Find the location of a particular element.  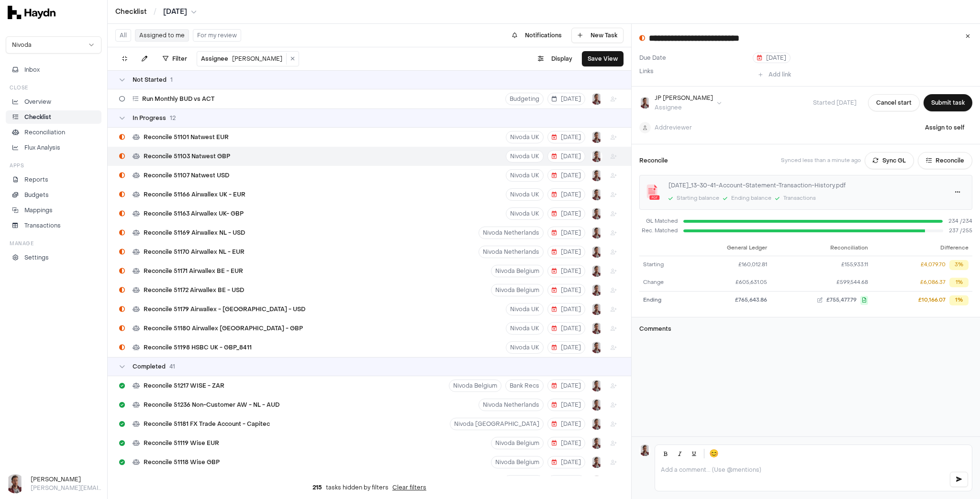

button: £599,544.68 is located at coordinates (821, 283).